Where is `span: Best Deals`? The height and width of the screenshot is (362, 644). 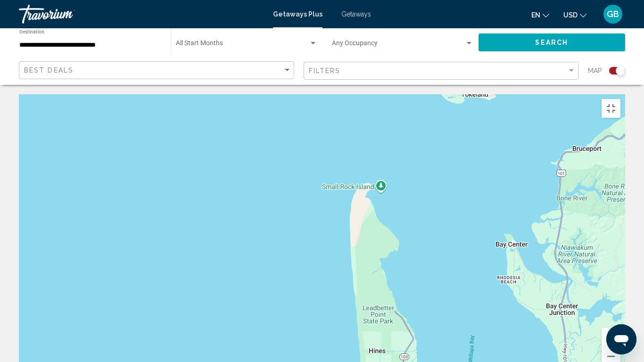
span: Best Deals is located at coordinates (48, 71).